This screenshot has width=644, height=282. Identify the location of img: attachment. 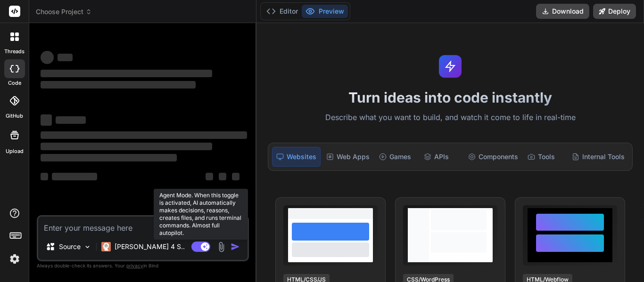
(221, 247).